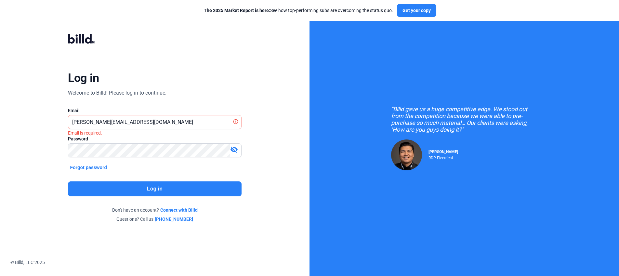 This screenshot has width=619, height=276. Describe the element at coordinates (83, 78) in the screenshot. I see `div: Log in` at that location.